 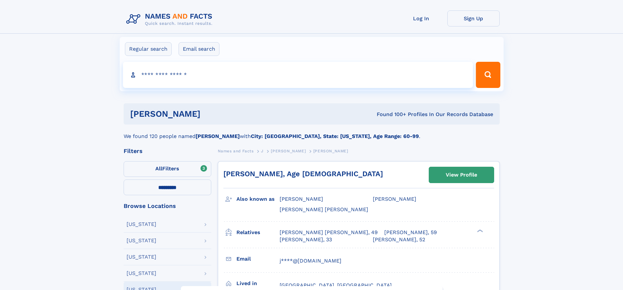 I want to click on label: Email search, so click(x=199, y=49).